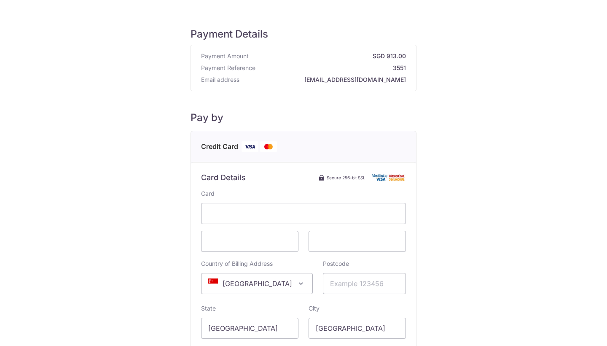  Describe the element at coordinates (250, 146) in the screenshot. I see `img: Visa` at that location.